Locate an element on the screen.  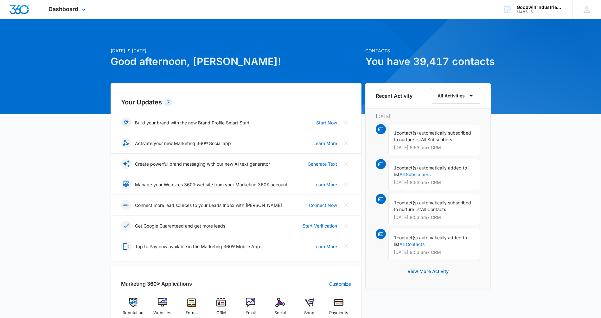
h2: Your Updates is located at coordinates (236, 102).